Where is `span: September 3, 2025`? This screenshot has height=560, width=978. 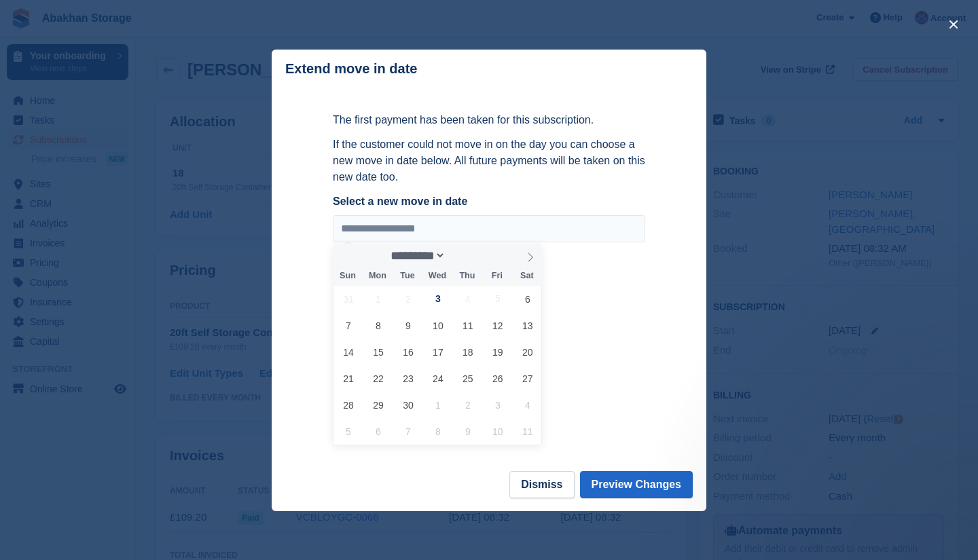 span: September 3, 2025 is located at coordinates (437, 299).